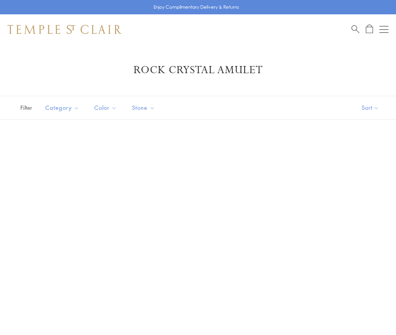 The height and width of the screenshot is (335, 396). What do you see at coordinates (370, 107) in the screenshot?
I see `button: Show sort by` at bounding box center [370, 107].